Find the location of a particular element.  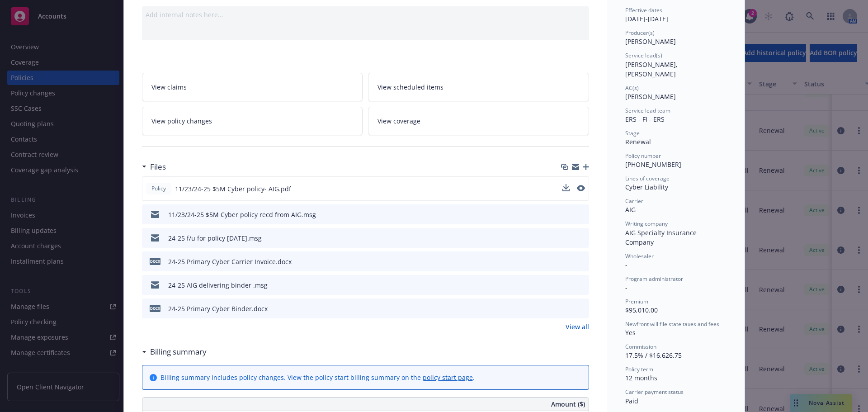

span: Newfront will file state taxes and fees is located at coordinates (673, 324).